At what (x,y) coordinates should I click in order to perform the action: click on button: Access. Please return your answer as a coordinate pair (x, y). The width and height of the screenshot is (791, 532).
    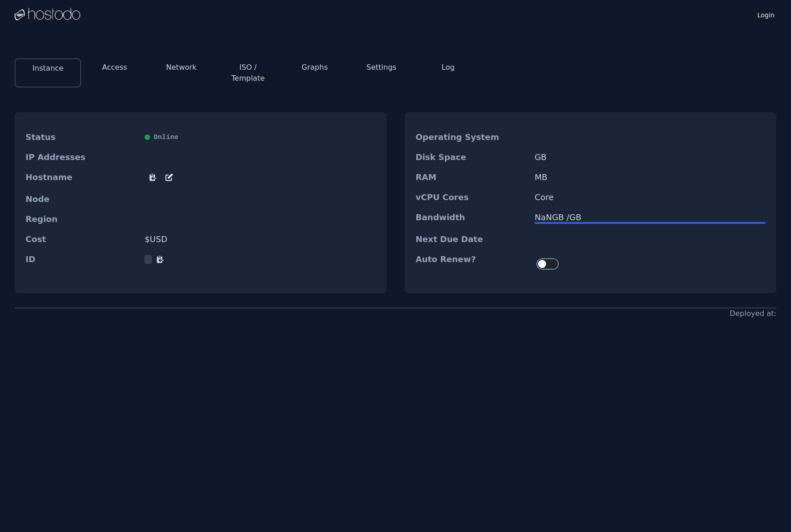
    Looking at the image, I should click on (115, 67).